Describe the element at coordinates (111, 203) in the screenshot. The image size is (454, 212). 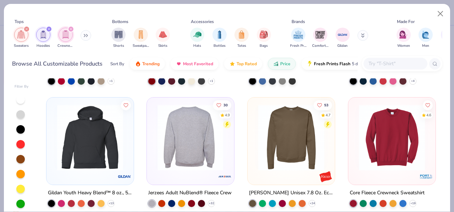
I see `span: + 13` at that location.